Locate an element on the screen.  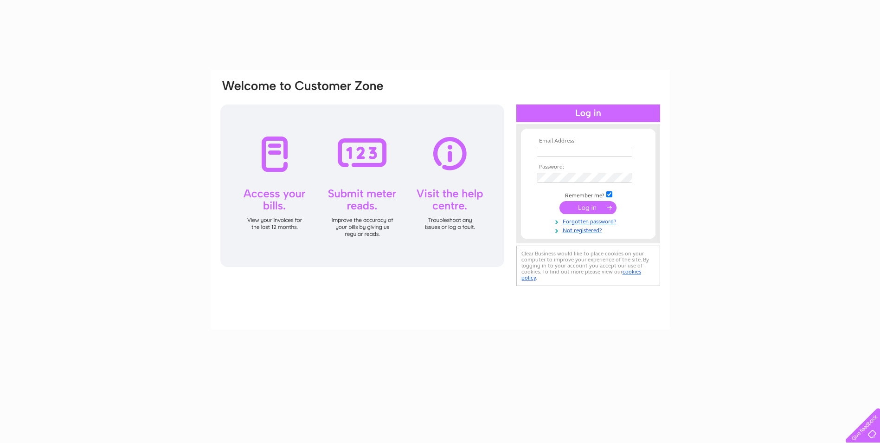
th: Email Address: is located at coordinates (588, 141).